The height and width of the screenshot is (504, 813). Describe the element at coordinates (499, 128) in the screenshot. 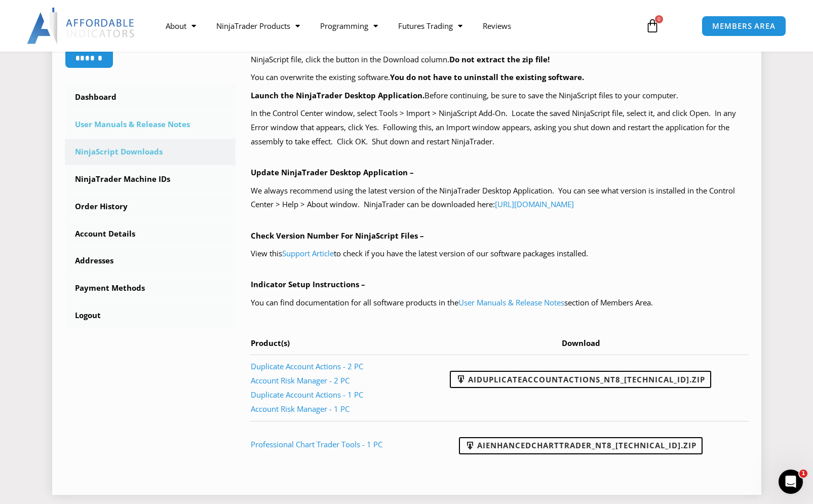

I see `p: In the Control Center window, select Tools > Import > NinjaScript Add-On. Locate the saved NinjaS...` at that location.